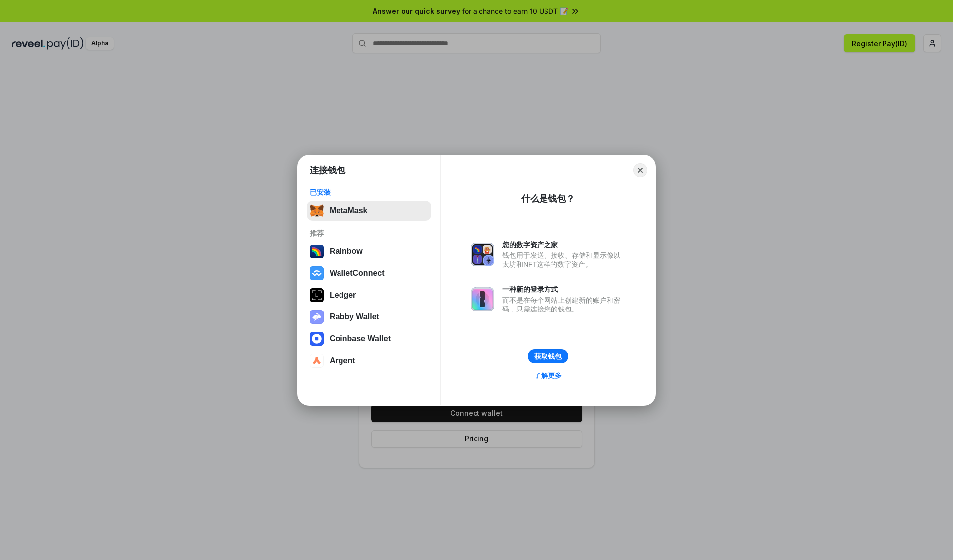 The height and width of the screenshot is (560, 953). I want to click on button: Coinbase Wallet, so click(369, 339).